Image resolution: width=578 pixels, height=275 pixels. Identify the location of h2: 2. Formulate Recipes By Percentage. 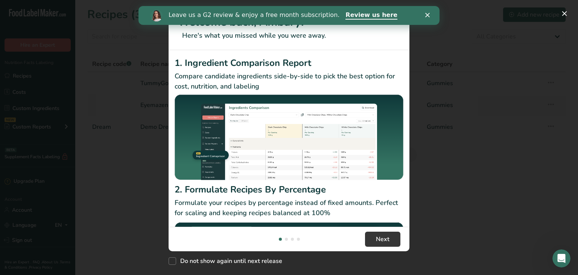
(289, 189).